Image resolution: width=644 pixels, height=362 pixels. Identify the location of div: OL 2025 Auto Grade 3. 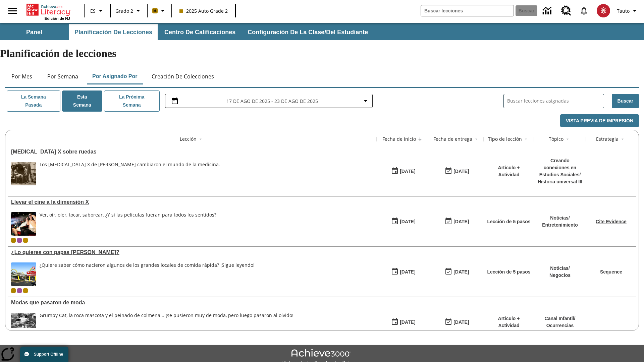
(19, 240).